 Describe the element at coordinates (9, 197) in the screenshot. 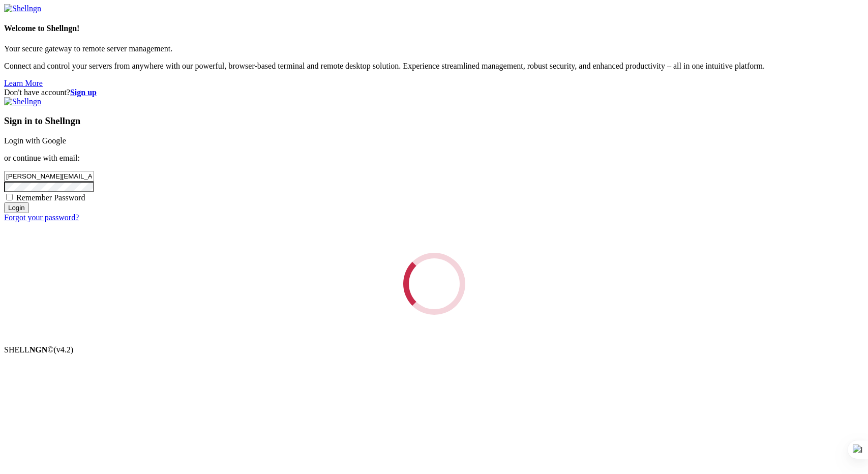

I see `input: Remember Password` at that location.